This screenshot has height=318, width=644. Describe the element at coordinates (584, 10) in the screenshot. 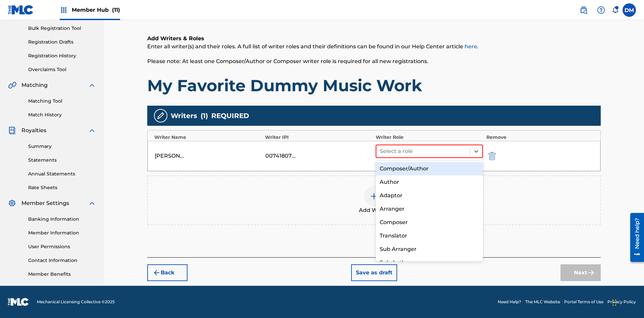

I see `img: search` at that location.